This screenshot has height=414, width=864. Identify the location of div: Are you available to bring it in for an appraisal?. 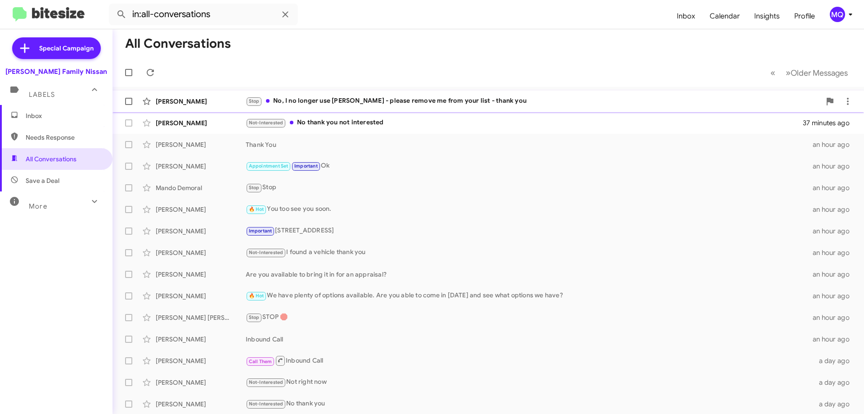
(529, 274).